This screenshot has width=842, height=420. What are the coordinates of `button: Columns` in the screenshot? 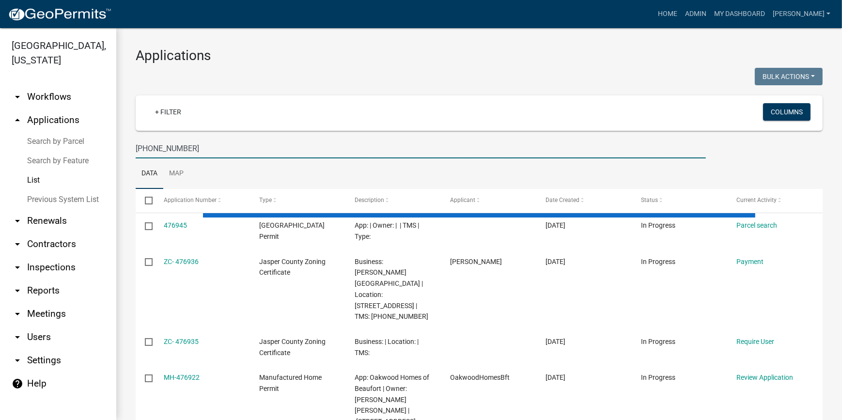 It's located at (787, 112).